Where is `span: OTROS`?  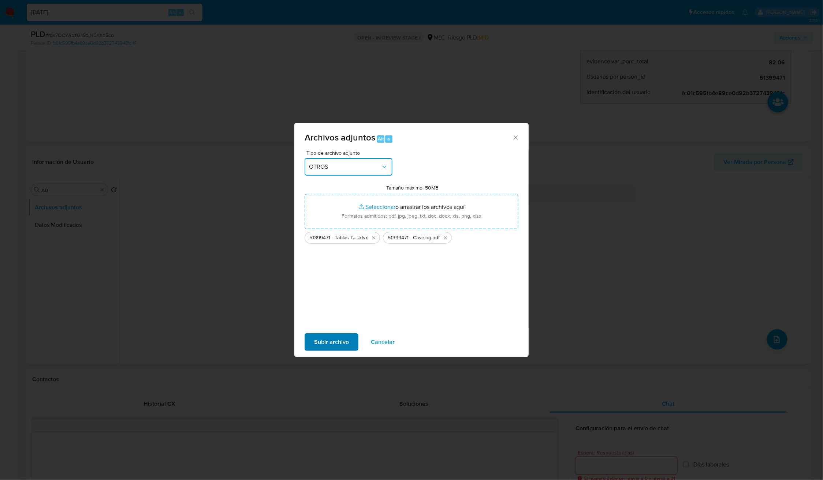
span: OTROS is located at coordinates (345, 167).